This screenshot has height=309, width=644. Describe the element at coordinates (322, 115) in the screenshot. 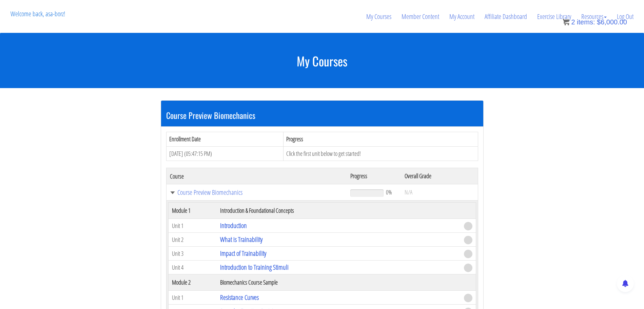

I see `h3: Course Preview Biomechanics` at that location.